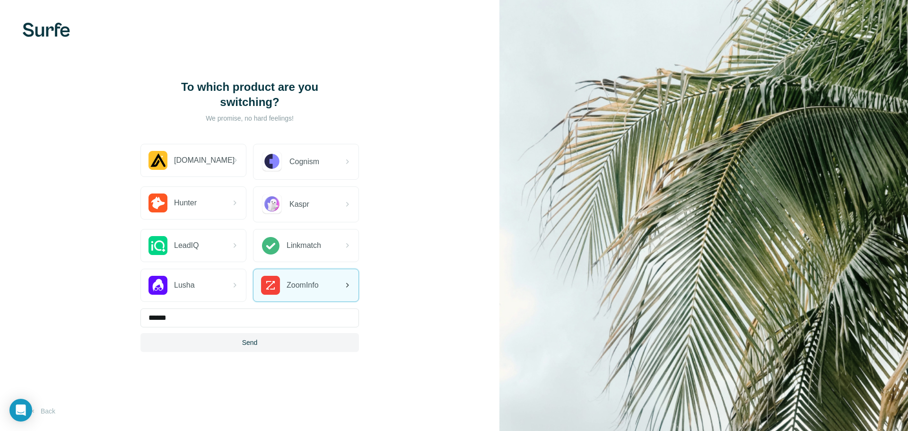 This screenshot has width=908, height=431. Describe the element at coordinates (304, 162) in the screenshot. I see `span: Cognism` at that location.